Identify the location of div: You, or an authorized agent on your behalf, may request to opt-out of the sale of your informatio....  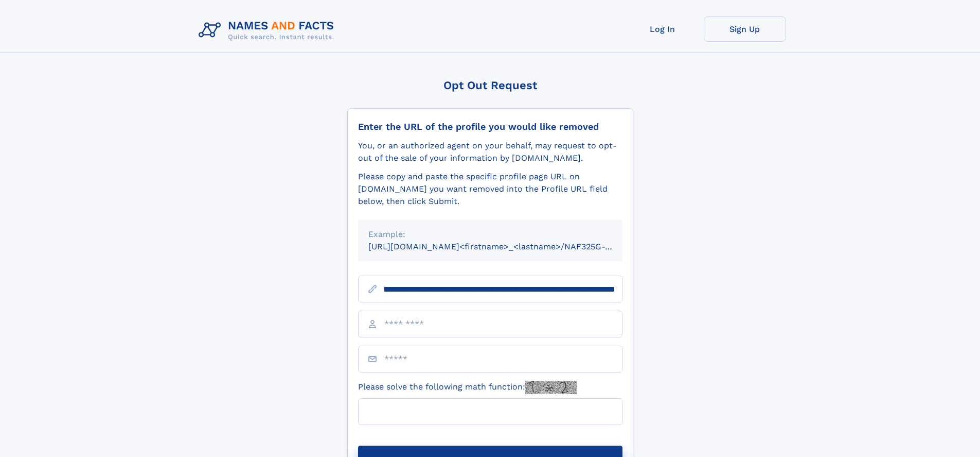
(490, 152).